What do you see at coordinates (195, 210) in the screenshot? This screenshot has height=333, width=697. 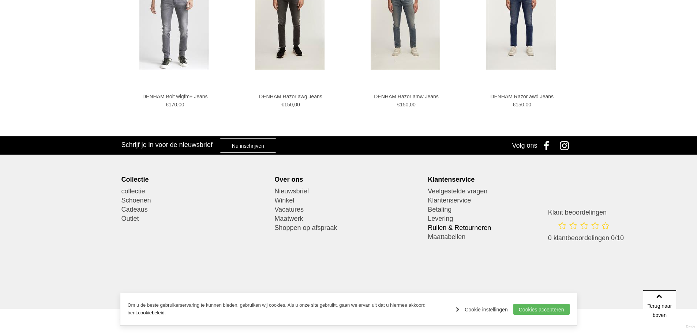 I see `a: Cadeaus` at bounding box center [195, 210].